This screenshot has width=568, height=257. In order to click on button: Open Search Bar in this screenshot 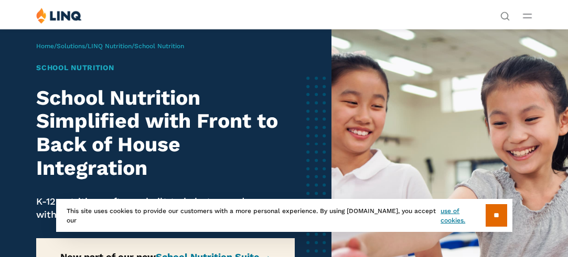, I will do `click(505, 15)`.